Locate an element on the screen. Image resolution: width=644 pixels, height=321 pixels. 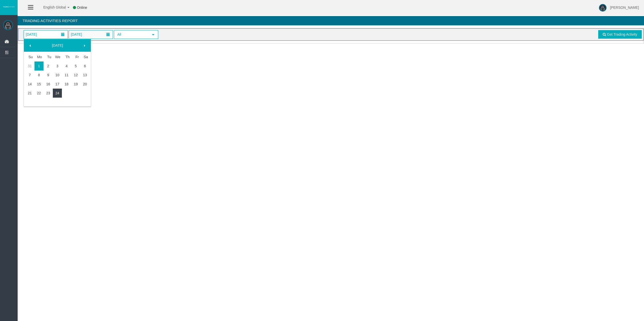
a: 14 is located at coordinates (30, 84).